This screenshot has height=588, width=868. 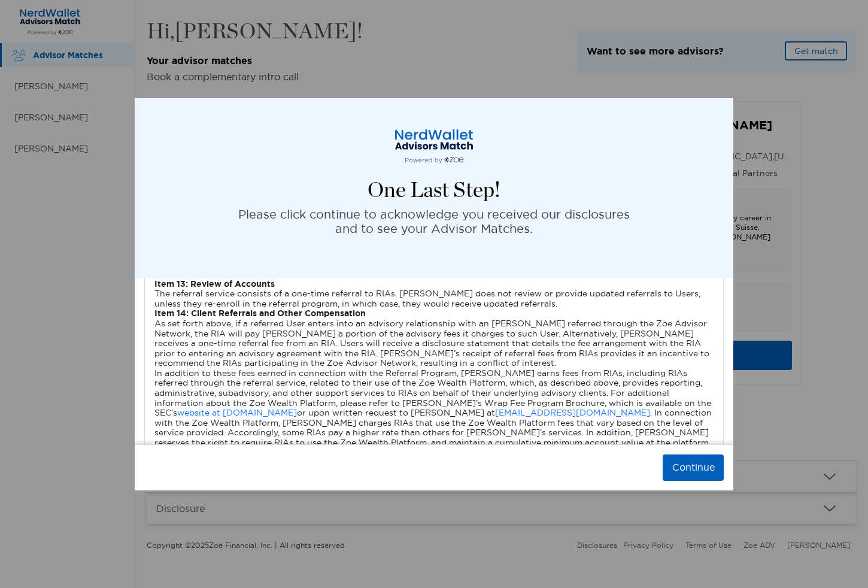 I want to click on h4: One Last Step!, so click(x=434, y=190).